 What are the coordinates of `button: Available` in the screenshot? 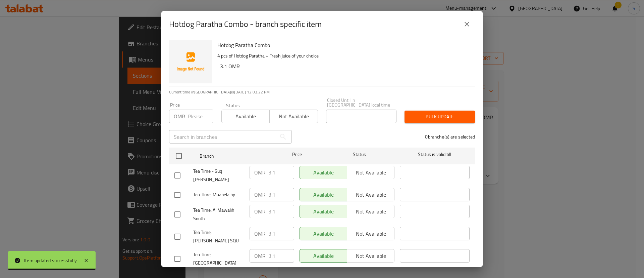 It's located at (245, 116).